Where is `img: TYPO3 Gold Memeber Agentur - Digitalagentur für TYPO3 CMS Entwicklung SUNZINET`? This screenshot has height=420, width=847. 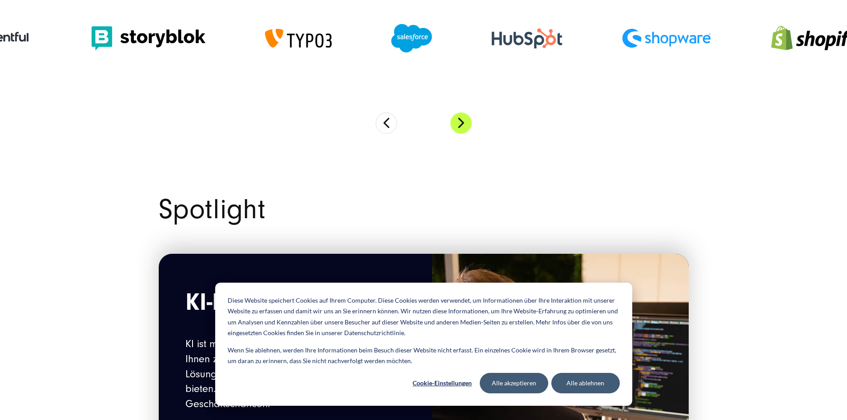
img: TYPO3 Gold Memeber Agentur - Digitalagentur für TYPO3 CMS Entwicklung SUNZINET is located at coordinates (299, 38).